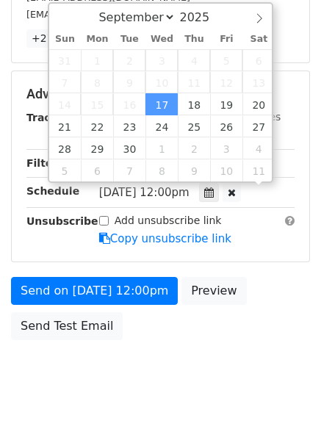 The image size is (321, 429). Describe the element at coordinates (65, 126) in the screenshot. I see `span: September 21, 2025` at that location.